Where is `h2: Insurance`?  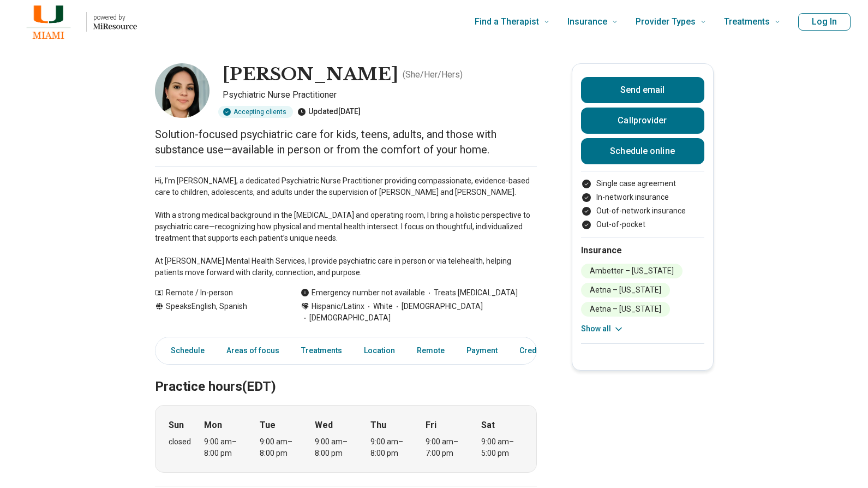 h2: Insurance is located at coordinates (642, 250).